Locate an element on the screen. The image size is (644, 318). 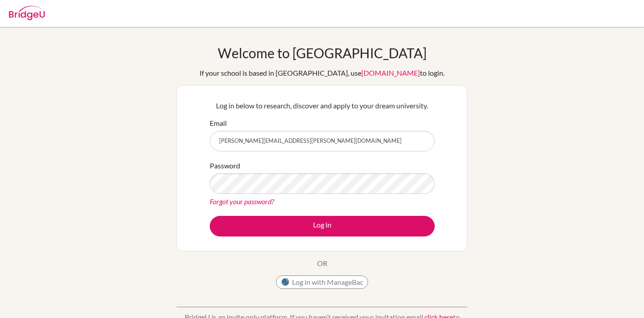
p: Log in below to research, discover and apply to your dream university. is located at coordinates (322, 106).